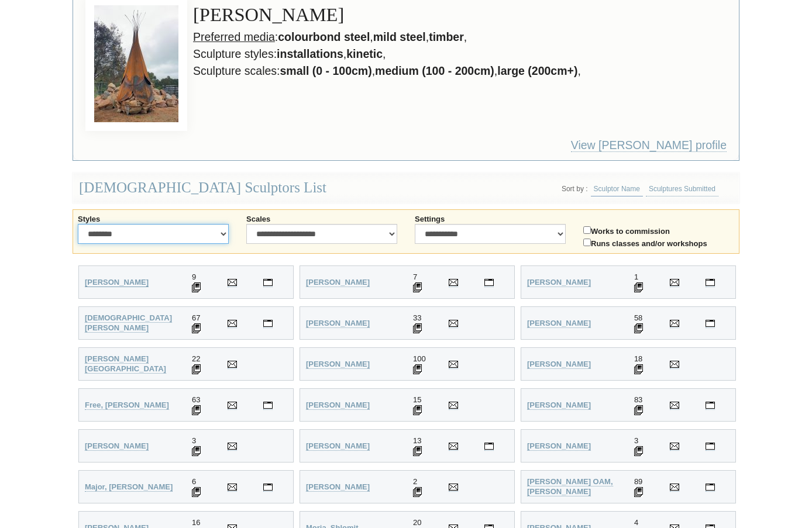  I want to click on span: 20, so click(417, 522).